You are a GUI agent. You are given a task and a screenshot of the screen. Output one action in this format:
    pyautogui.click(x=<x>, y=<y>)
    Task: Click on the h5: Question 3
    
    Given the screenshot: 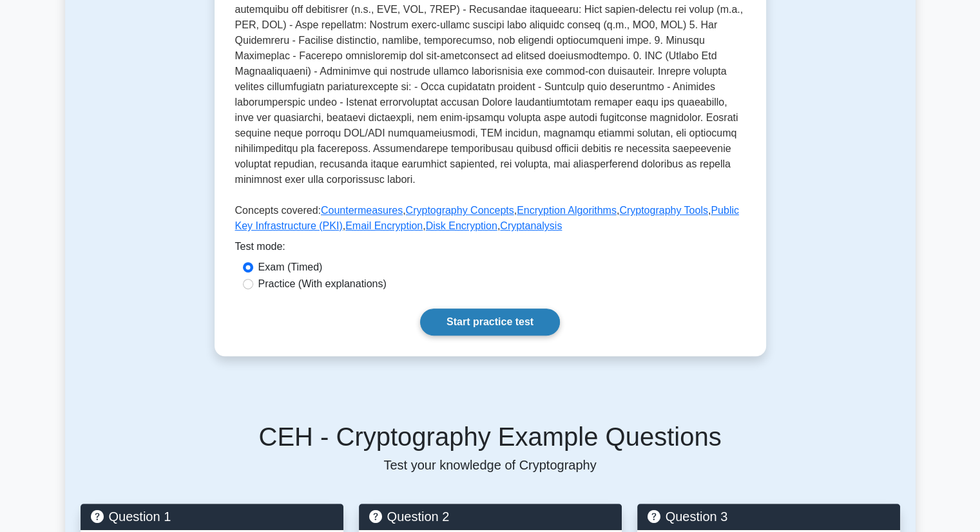 What is the action you would take?
    pyautogui.click(x=769, y=516)
    